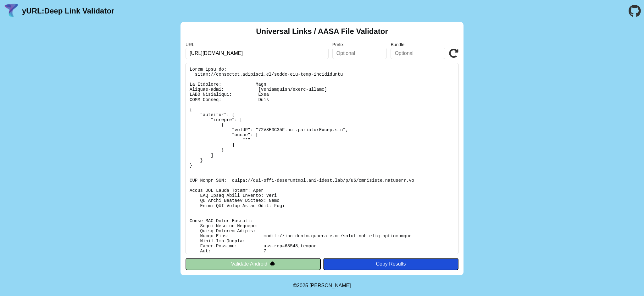  What do you see at coordinates (11, 11) in the screenshot?
I see `img: yURL Logo` at bounding box center [11, 11].